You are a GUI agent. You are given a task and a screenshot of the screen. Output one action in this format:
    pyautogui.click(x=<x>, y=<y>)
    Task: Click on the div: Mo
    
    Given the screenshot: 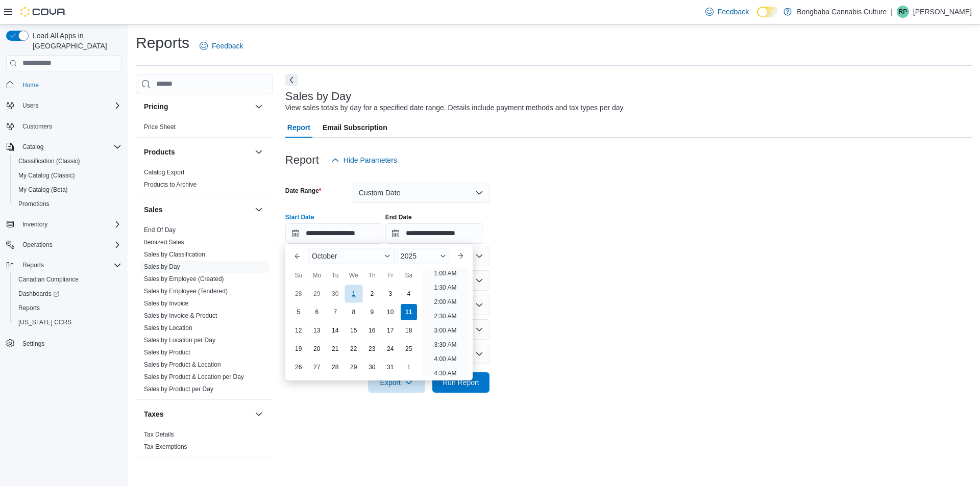 What is the action you would take?
    pyautogui.click(x=317, y=276)
    